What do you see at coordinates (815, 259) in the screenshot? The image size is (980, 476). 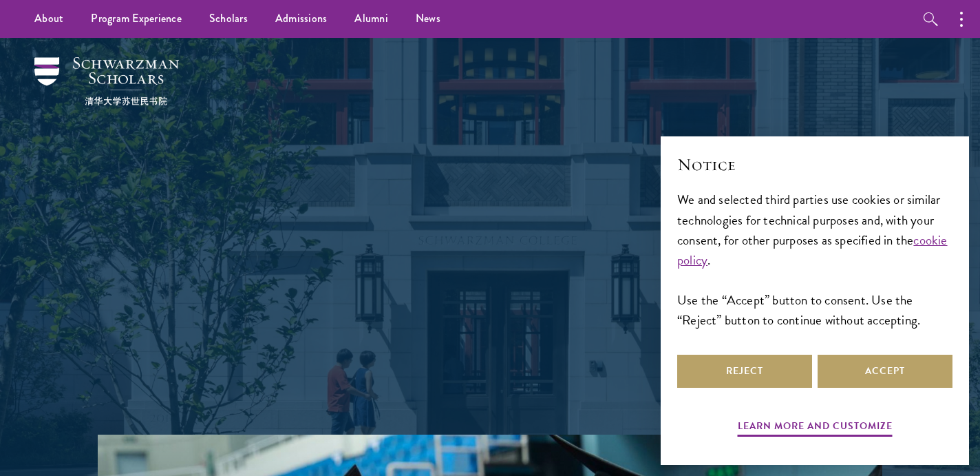 I see `div: We and selected third parties use cookies or similar technologies for technical purposes and, wit...` at bounding box center [815, 259].